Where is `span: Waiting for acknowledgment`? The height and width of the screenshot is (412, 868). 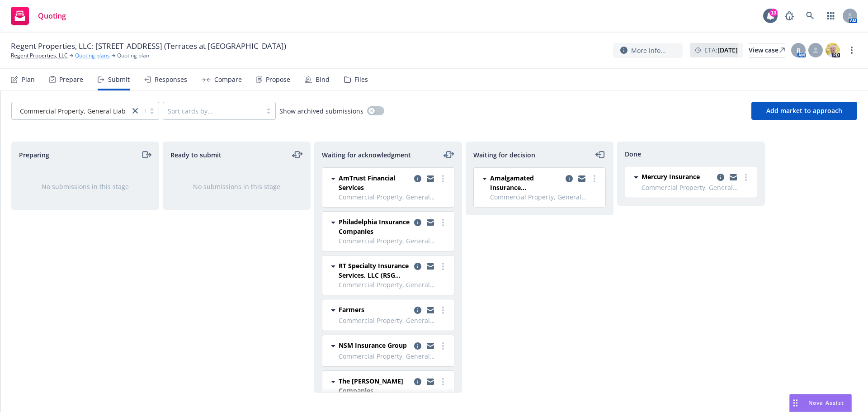 span: Waiting for acknowledgment is located at coordinates (366, 154).